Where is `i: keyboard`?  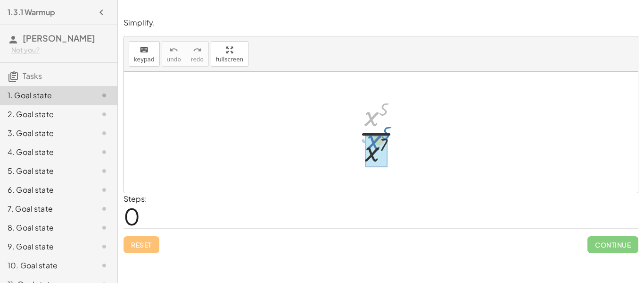 i: keyboard is located at coordinates (144, 50).